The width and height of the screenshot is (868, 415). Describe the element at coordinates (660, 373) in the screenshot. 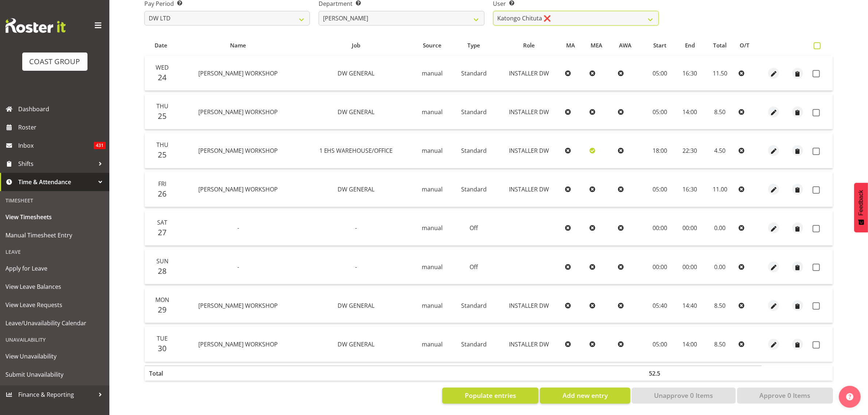

I see `th: 52.5` at that location.